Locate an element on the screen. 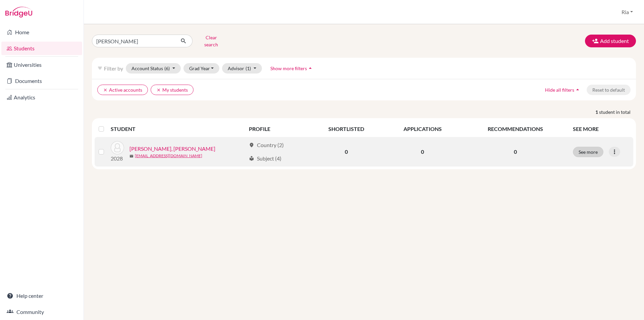 This screenshot has width=644, height=320. img: Faye Sasongko, Hillary is located at coordinates (118, 148).